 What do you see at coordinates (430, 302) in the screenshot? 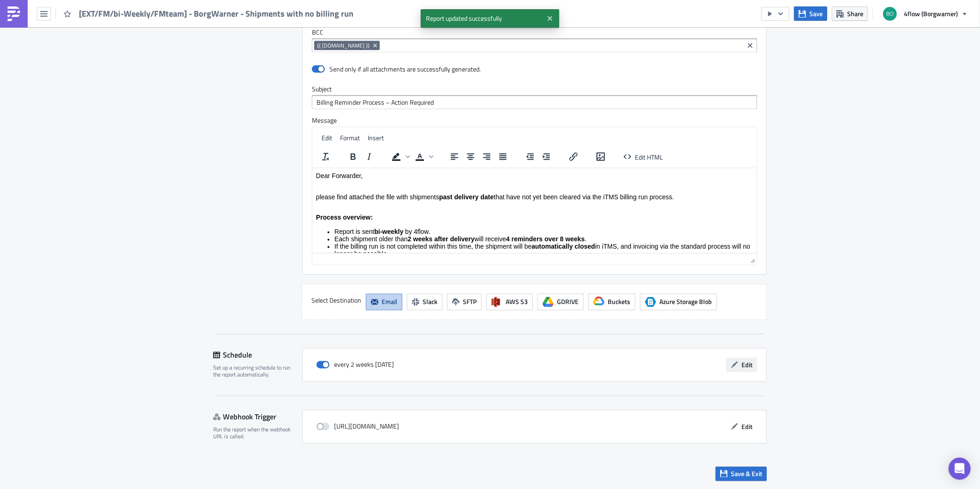
I see `span: Slack` at bounding box center [430, 302].